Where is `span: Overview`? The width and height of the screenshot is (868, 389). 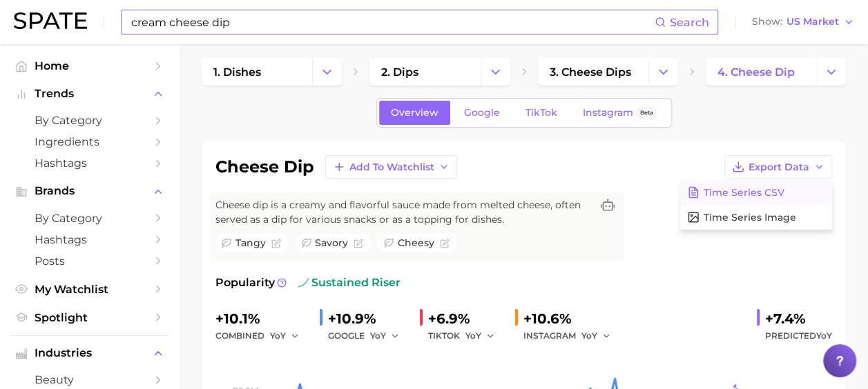 span: Overview is located at coordinates (414, 113).